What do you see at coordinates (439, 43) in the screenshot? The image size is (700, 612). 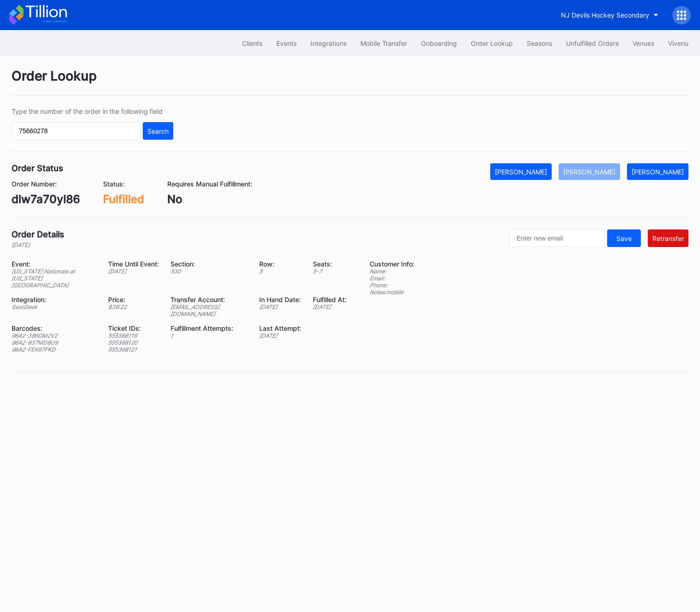 I see `button: Onboarding` at bounding box center [439, 43].